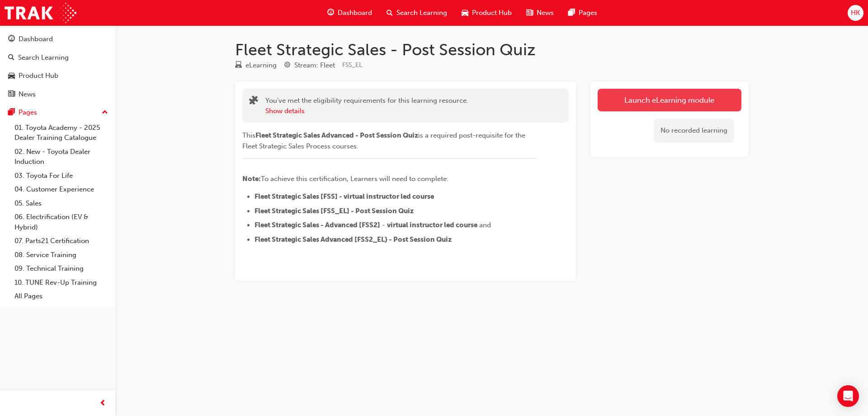  What do you see at coordinates (849, 396) in the screenshot?
I see `div: Open Intercom Messenger` at bounding box center [849, 396].